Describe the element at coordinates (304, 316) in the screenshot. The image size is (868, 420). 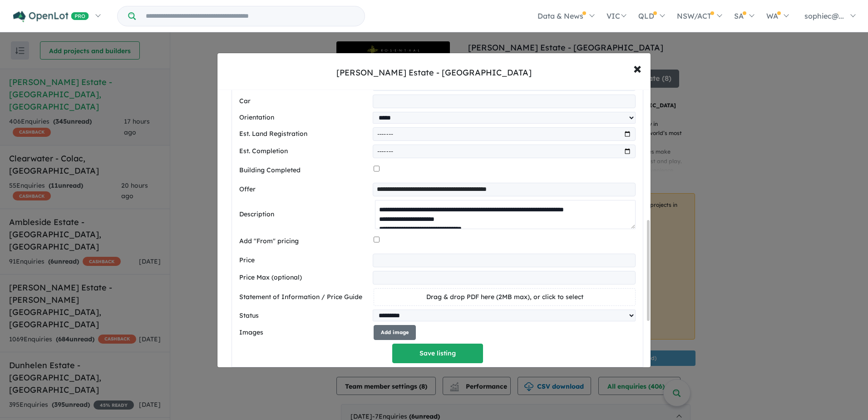
I see `label: Status` at that location.